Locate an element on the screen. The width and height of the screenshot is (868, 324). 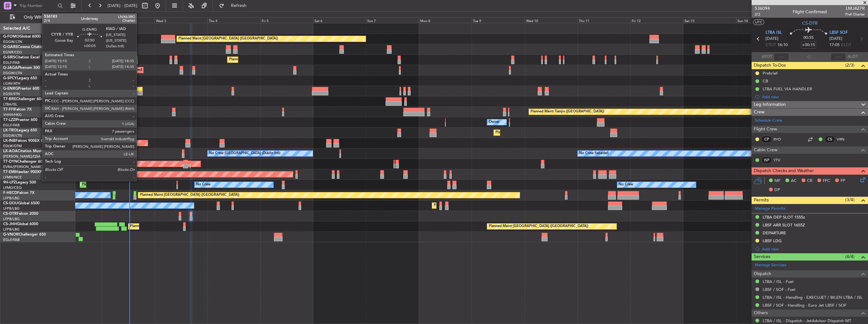
div: Mon 8 is located at coordinates (445, 21).